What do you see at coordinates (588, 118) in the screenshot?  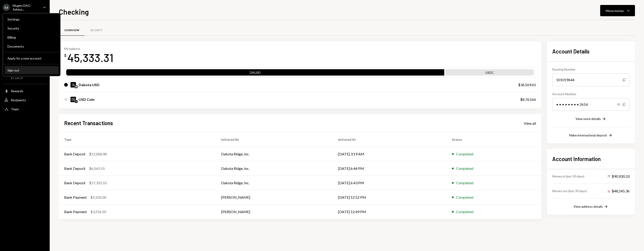 I see `div: View more details` at bounding box center [588, 118].